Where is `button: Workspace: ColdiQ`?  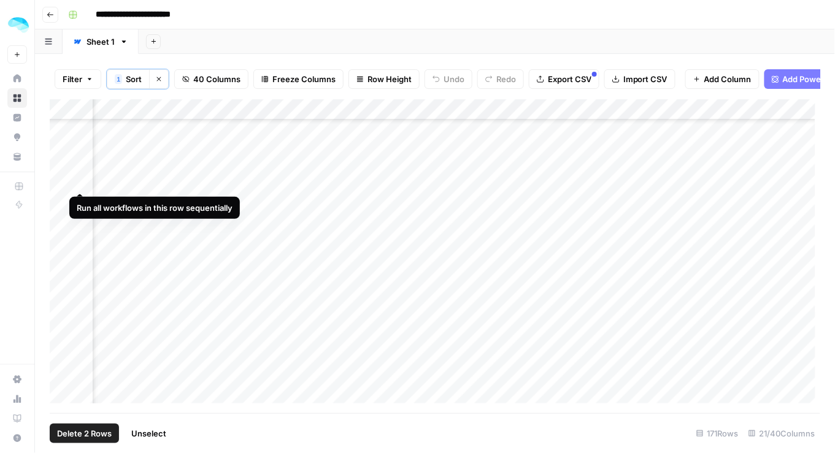
button: Workspace: ColdiQ is located at coordinates (17, 25).